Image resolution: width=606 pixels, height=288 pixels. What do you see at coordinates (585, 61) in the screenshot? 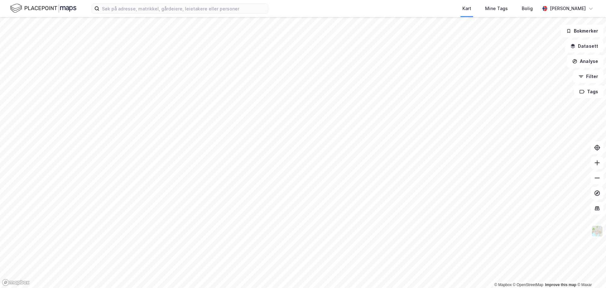
I see `button: Analyse` at bounding box center [585, 61].